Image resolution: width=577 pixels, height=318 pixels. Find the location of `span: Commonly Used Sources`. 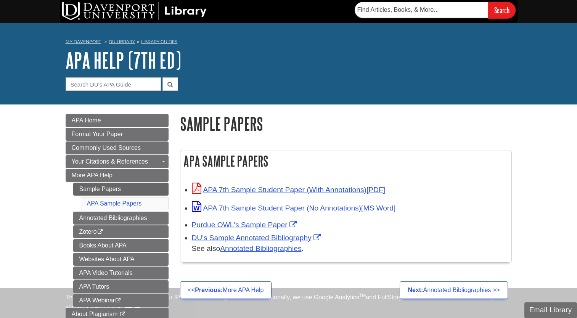

span: Commonly Used Sources is located at coordinates (106, 148).